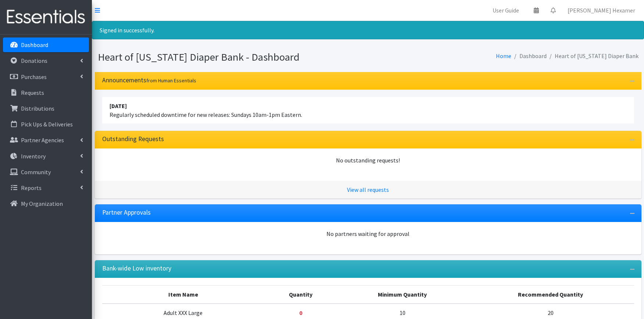 The height and width of the screenshot is (319, 644). Describe the element at coordinates (368, 234) in the screenshot. I see `div: No partners waiting for approval` at that location.